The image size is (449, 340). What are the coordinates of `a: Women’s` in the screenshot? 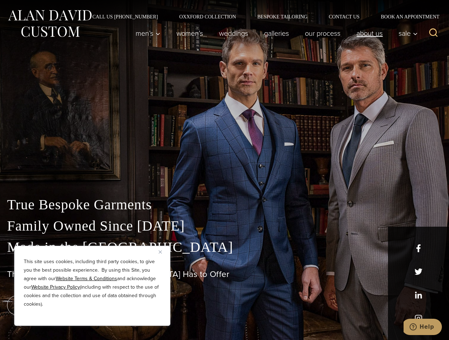 It's located at (190, 33).